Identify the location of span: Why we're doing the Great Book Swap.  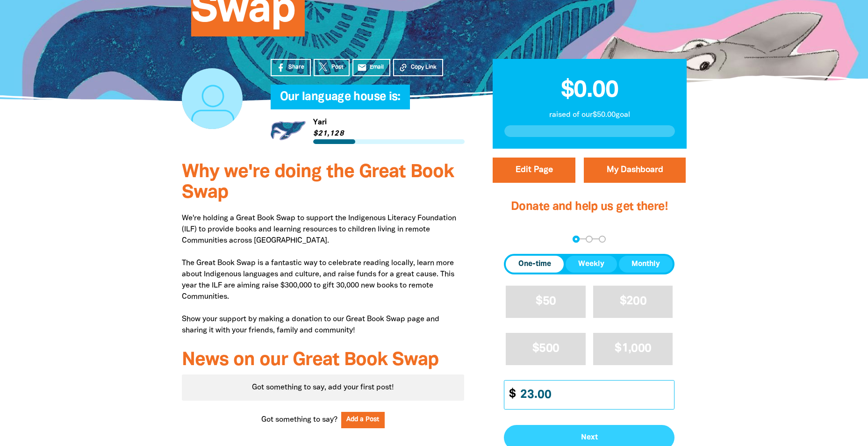
(318, 183).